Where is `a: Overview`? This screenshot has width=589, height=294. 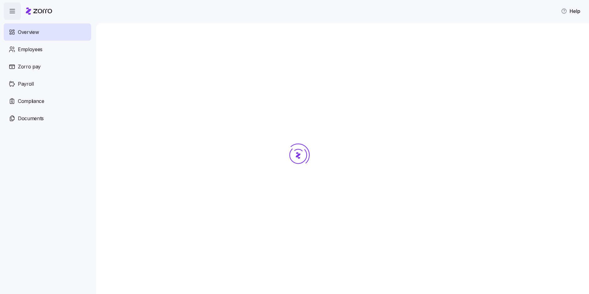
a: Overview is located at coordinates (47, 32).